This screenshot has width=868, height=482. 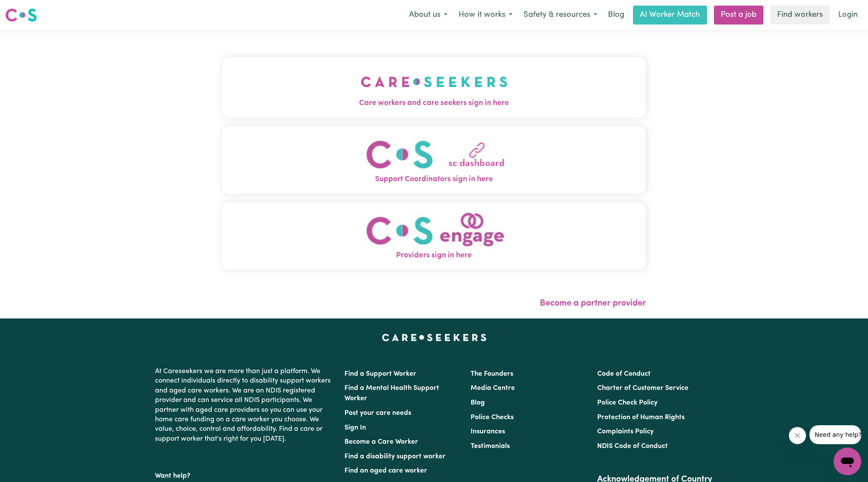 What do you see at coordinates (380, 374) in the screenshot?
I see `a: Find a Support Worker` at bounding box center [380, 374].